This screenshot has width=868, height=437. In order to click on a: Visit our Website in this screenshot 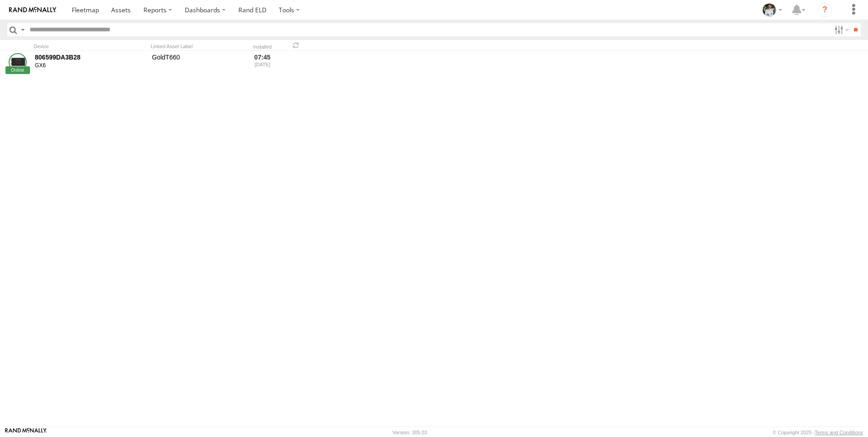, I will do `click(26, 433)`.